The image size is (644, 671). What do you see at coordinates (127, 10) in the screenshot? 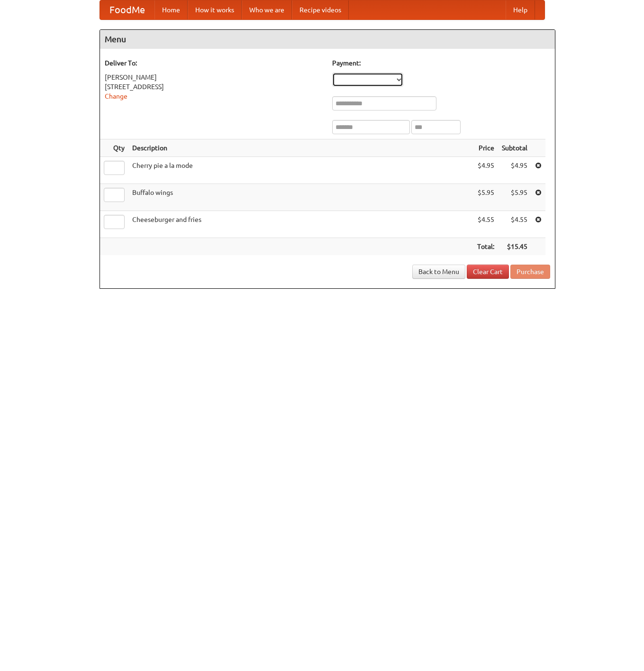
I see `a: FoodMe` at bounding box center [127, 10].